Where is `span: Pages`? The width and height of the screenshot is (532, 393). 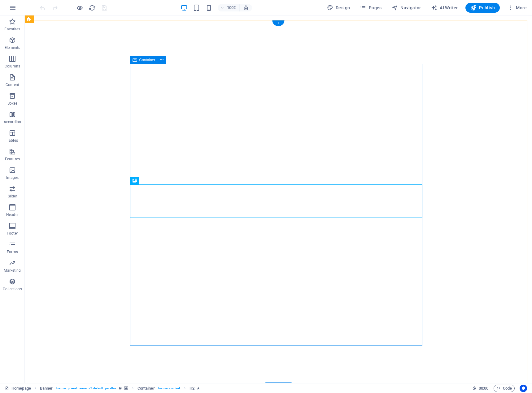 span: Pages is located at coordinates (371, 7).